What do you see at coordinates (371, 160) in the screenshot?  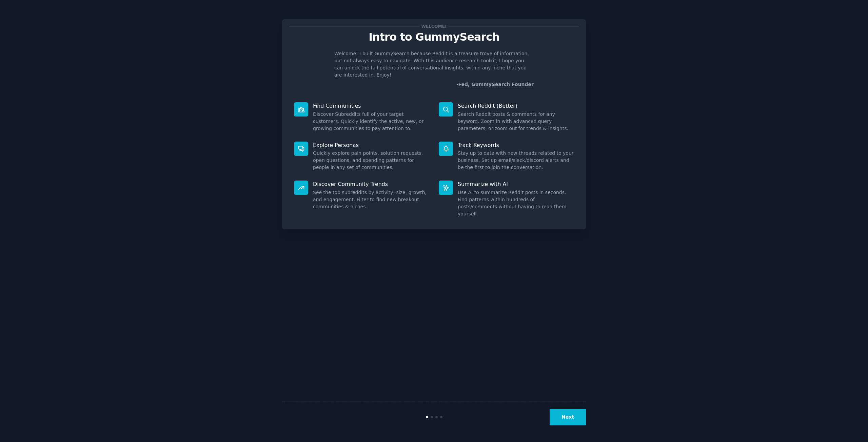 I see `dd: Quickly explore pain points, solution requests, open questions, and spending patterns for people ...` at bounding box center [371, 160].